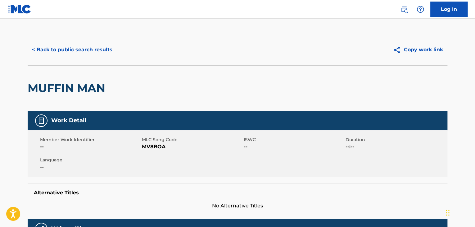  I want to click on span: MV8BOA, so click(192, 146).